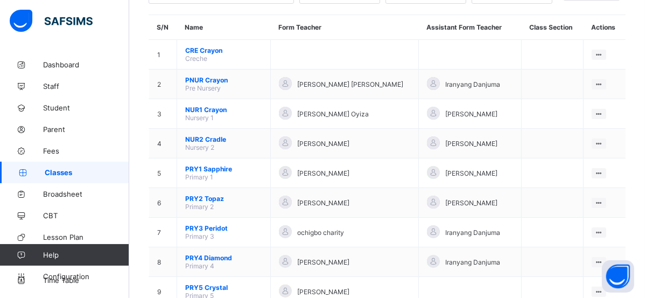 This screenshot has width=645, height=298. What do you see at coordinates (86, 194) in the screenshot?
I see `span: Broadsheet` at bounding box center [86, 194].